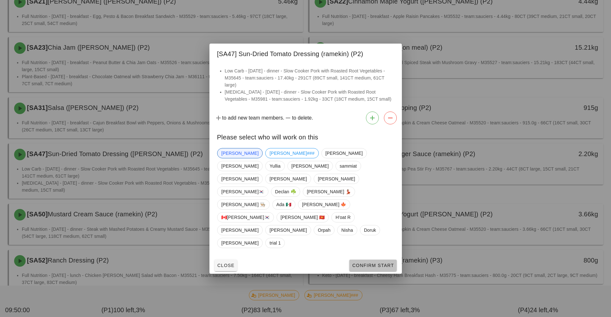 The image size is (611, 317). What do you see at coordinates (370, 230) in the screenshot?
I see `span: Doruk` at bounding box center [370, 230].